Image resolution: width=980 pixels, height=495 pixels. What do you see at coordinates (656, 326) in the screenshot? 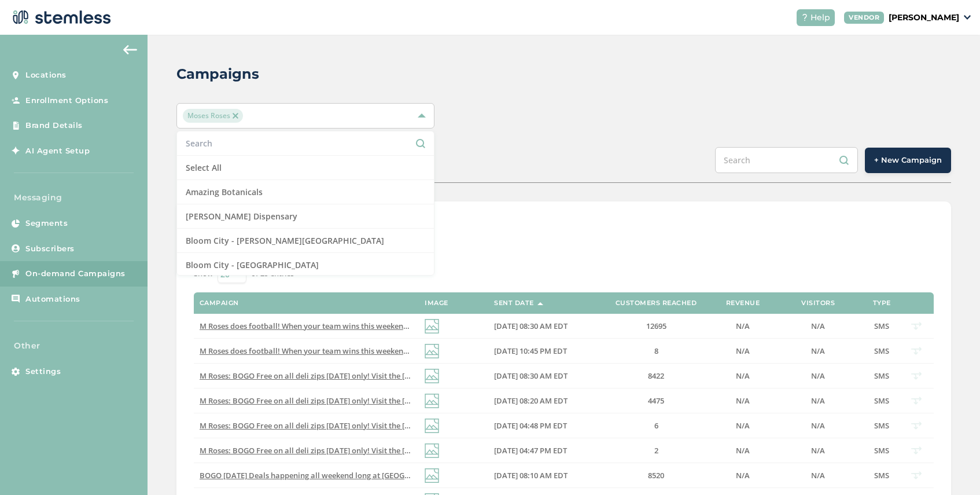
I see `span: 12695` at bounding box center [656, 326].